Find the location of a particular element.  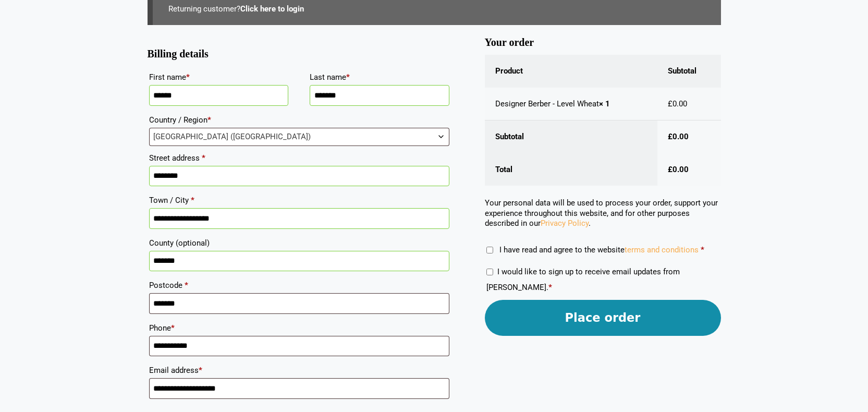

span: (optional) is located at coordinates (192, 243).